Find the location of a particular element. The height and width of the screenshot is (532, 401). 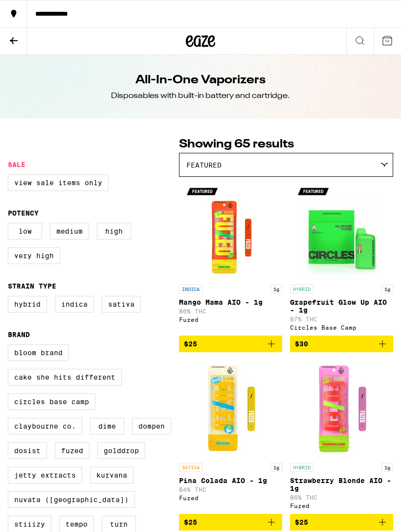

p: Strawberry Blonde AIO - 1g is located at coordinates (341, 484).